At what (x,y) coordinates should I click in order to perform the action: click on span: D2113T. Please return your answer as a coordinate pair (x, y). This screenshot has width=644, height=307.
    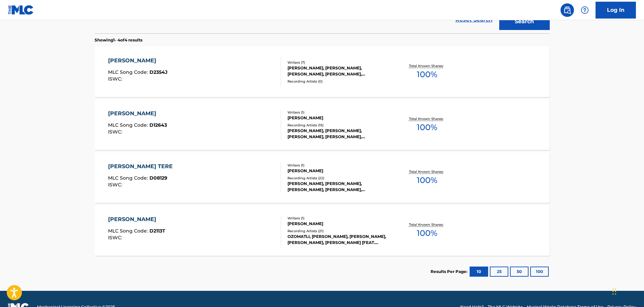
    Looking at the image, I should click on (157, 231).